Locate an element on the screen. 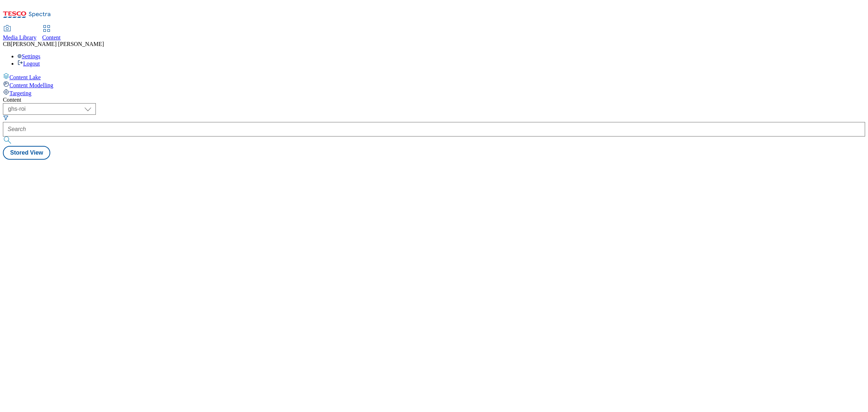 This screenshot has height=412, width=868. a: Settings is located at coordinates (29, 56).